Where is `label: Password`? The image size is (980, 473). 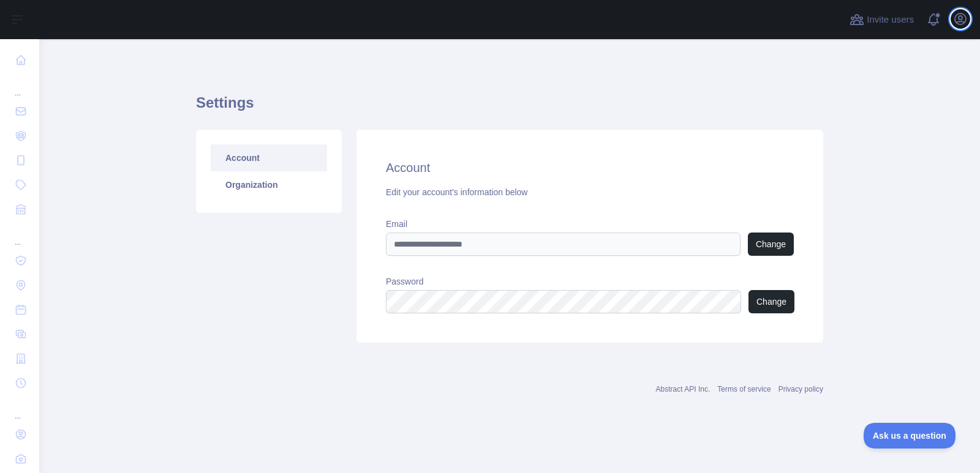
label: Password is located at coordinates (590, 281).